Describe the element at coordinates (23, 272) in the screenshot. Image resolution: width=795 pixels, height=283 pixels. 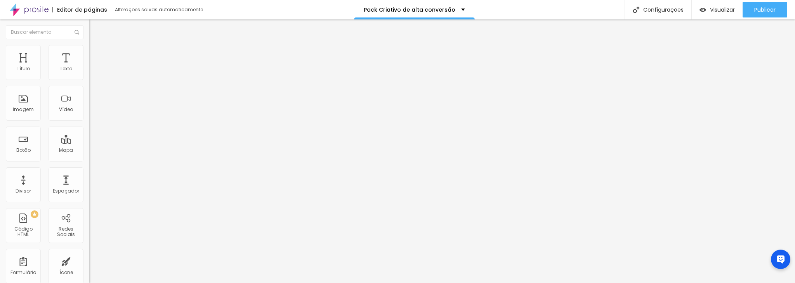
I see `div: Formulário` at that location.